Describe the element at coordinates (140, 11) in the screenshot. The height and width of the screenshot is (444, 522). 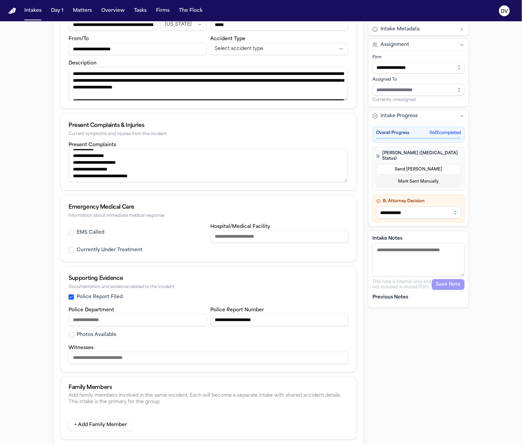
I see `a: Tasks` at that location.